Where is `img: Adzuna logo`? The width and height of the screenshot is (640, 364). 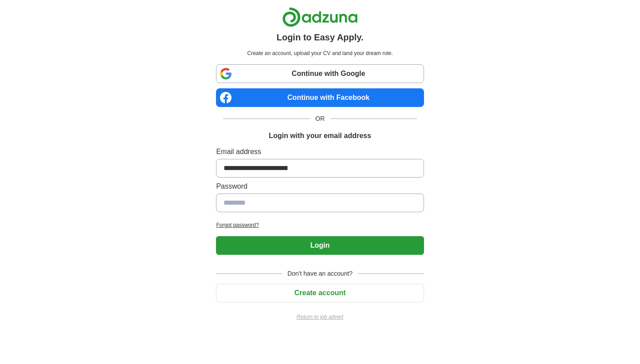
img: Adzuna logo is located at coordinates (320, 17).